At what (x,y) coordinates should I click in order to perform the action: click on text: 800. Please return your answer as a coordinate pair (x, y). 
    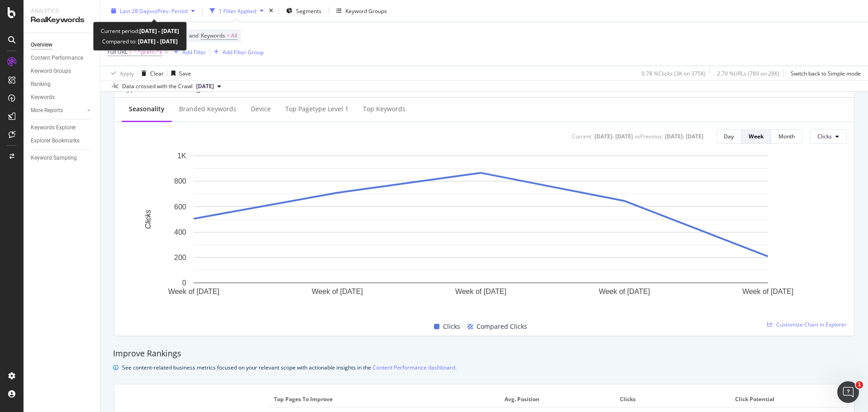
    Looking at the image, I should click on (180, 181).